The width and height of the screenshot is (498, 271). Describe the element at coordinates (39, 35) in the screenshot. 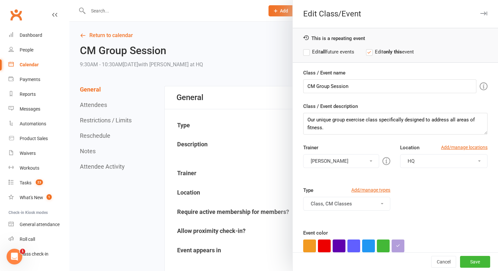

I see `a: Dashboard` at that location.